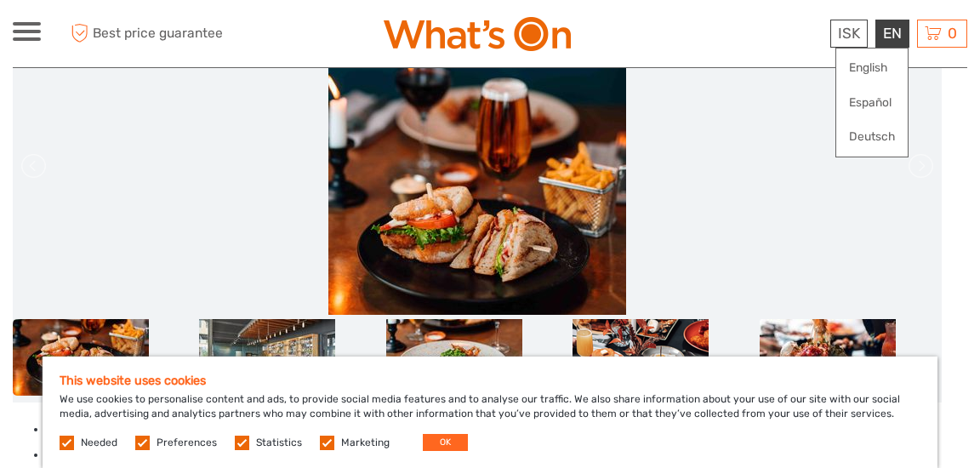  Describe the element at coordinates (206, 36) in the screenshot. I see `button: Open LiveChat chat widget` at that location.